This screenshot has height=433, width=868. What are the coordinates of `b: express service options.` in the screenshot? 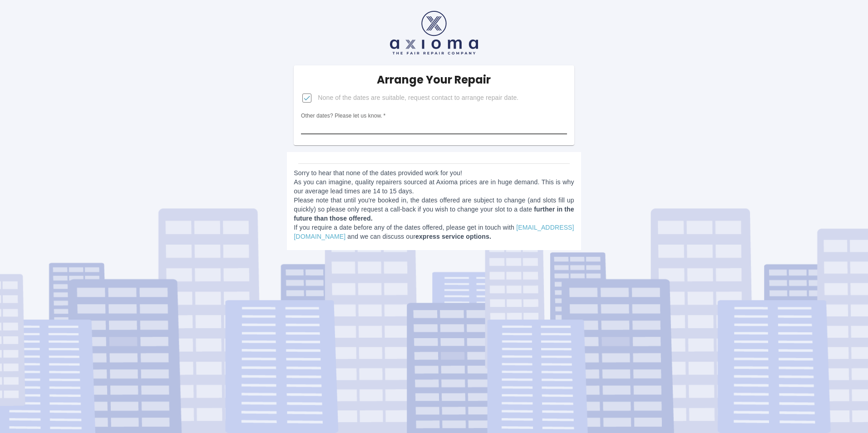 It's located at (453, 236).